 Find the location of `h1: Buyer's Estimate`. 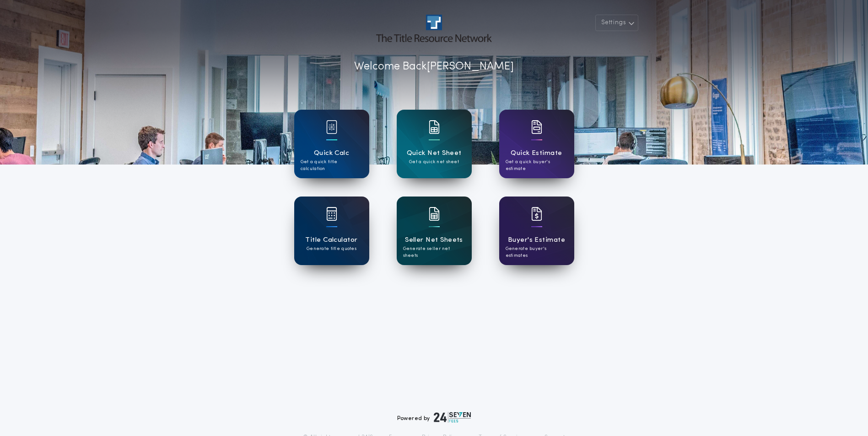

h1: Buyer's Estimate is located at coordinates (536, 240).